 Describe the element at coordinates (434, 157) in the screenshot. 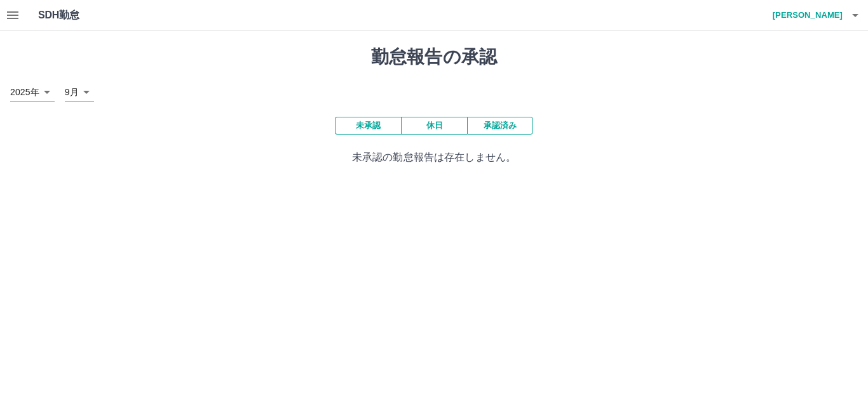

I see `p: 未承認の勤怠報告は存在しません。` at that location.